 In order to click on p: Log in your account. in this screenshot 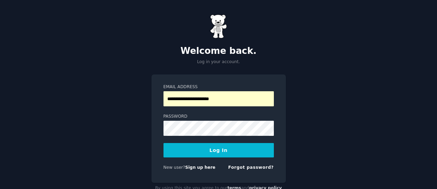, I will do `click(219, 62)`.